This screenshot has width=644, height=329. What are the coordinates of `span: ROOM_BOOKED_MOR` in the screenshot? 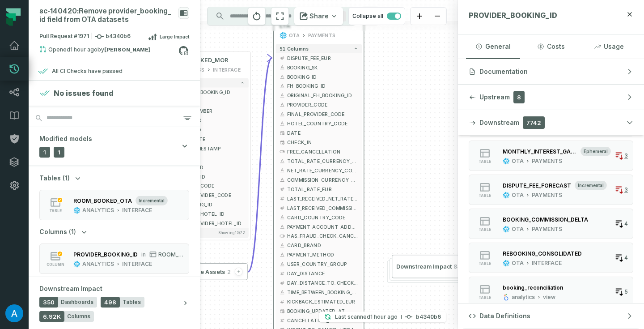 It's located at (197, 60).